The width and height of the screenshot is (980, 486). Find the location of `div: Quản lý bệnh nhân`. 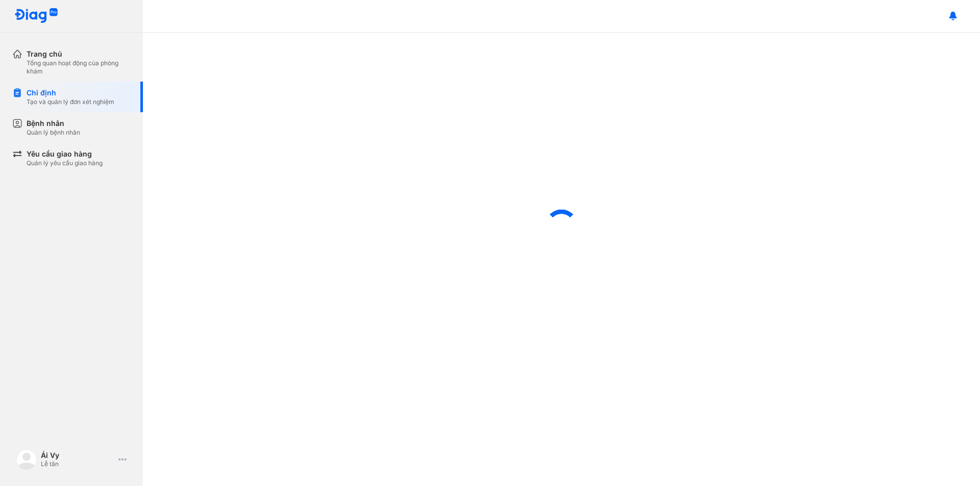

div: Quản lý bệnh nhân is located at coordinates (53, 133).